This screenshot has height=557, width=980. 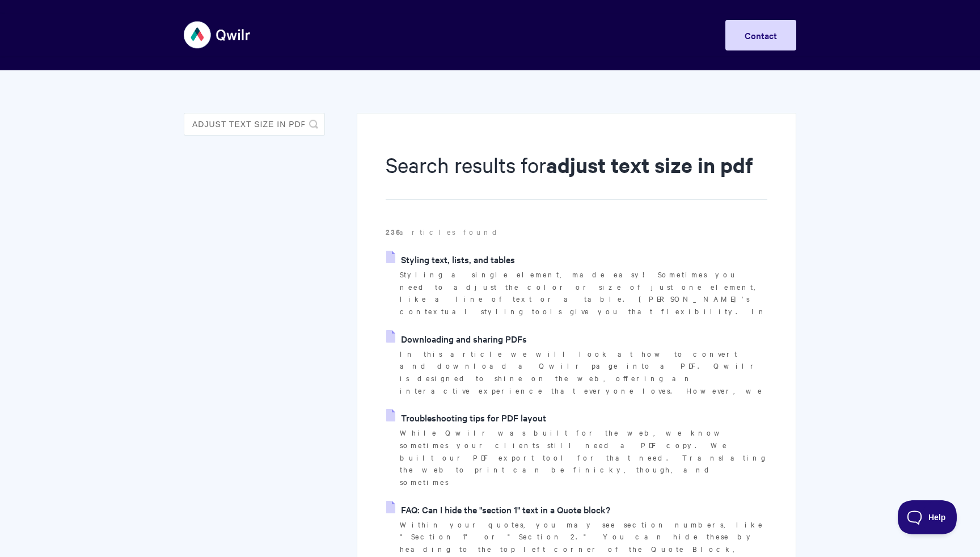 I want to click on p: In this article we will look at how to convert and download a Qwilr page into a PDF. Qwilr is des..., so click(x=583, y=372).